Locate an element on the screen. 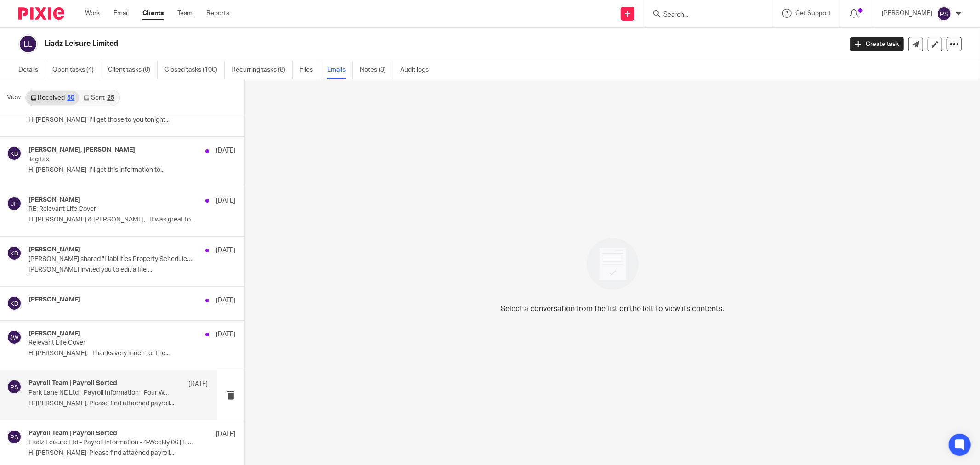 This screenshot has height=465, width=980. a: Recurring tasks (8) is located at coordinates (262, 70).